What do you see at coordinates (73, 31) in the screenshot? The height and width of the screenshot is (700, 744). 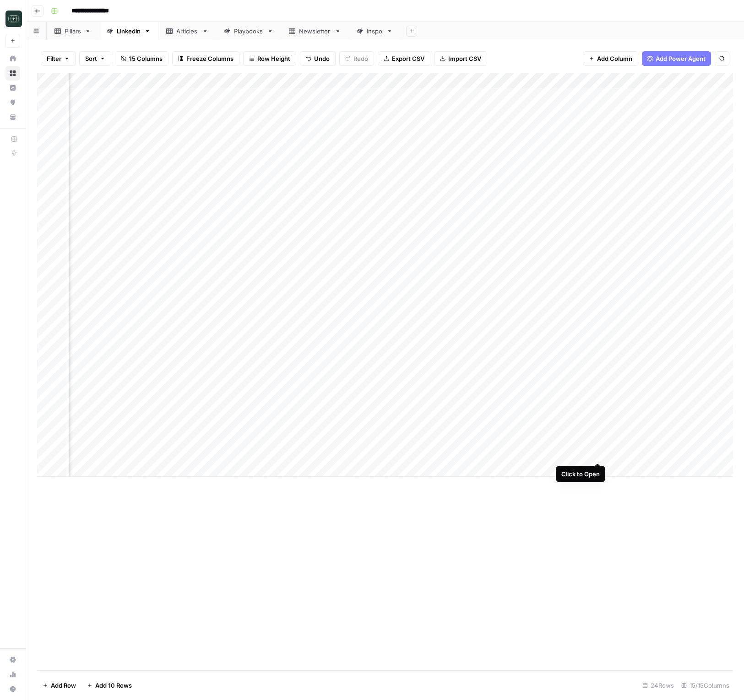 I see `a: Pillars` at bounding box center [73, 31].